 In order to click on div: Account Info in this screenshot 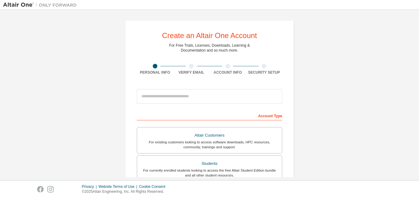, I will do `click(228, 72)`.